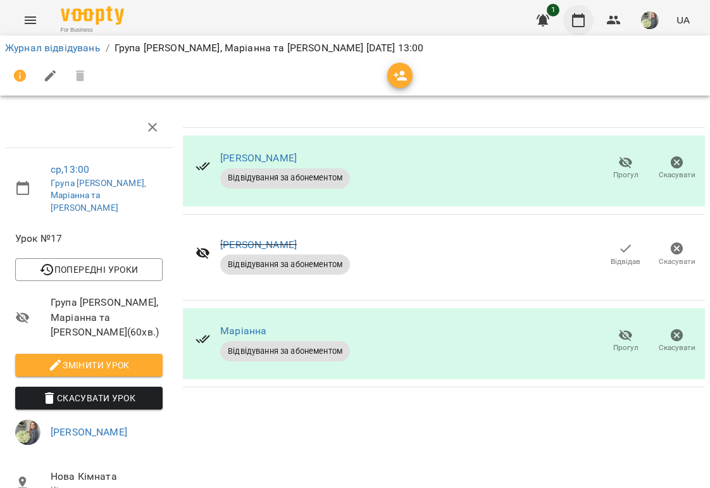  What do you see at coordinates (89, 365) in the screenshot?
I see `span: Змінити урок` at bounding box center [89, 365].